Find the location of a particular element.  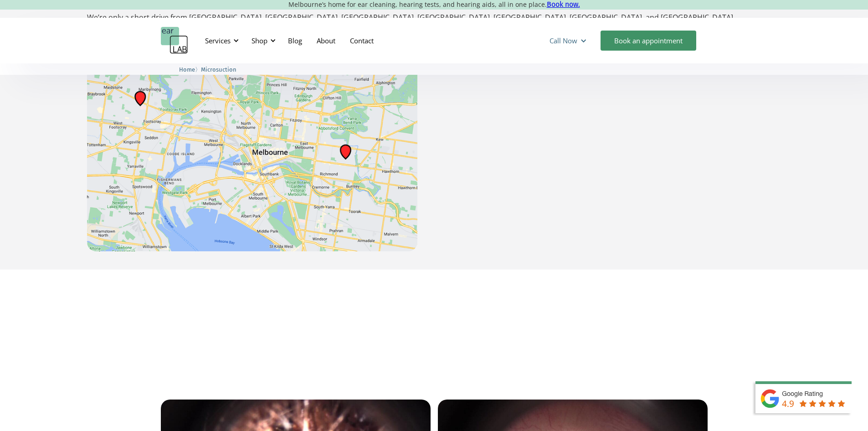

a: About is located at coordinates (326, 41).